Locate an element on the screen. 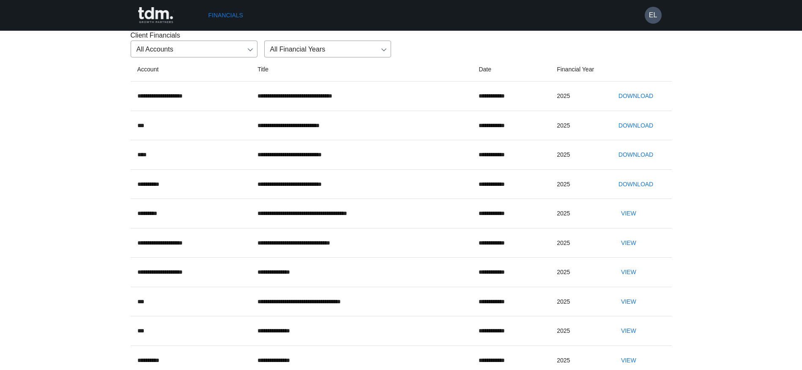  h6: EL is located at coordinates (653, 15).